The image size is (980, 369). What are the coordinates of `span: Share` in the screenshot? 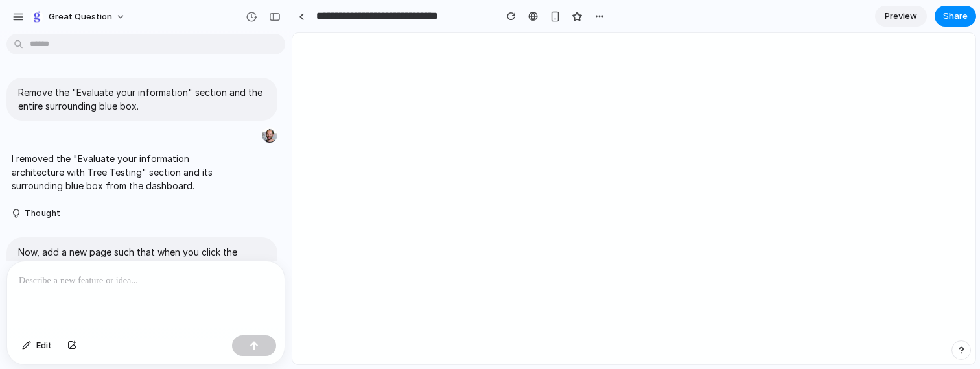 It's located at (955, 16).